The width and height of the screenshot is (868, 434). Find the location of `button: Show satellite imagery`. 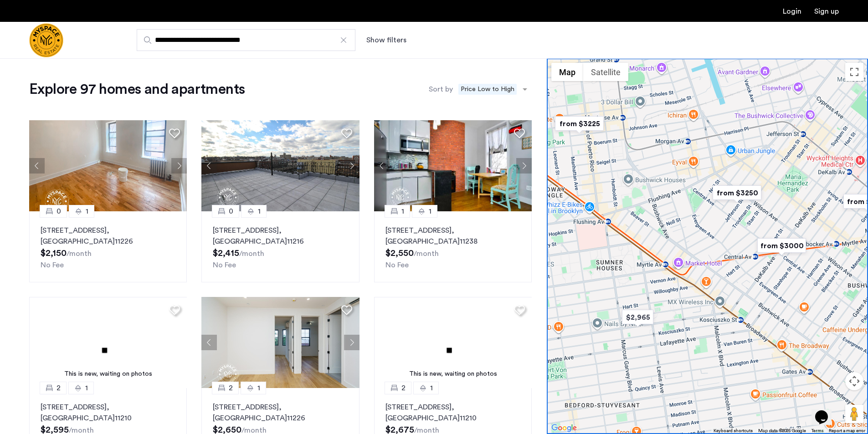

button: Show satellite imagery is located at coordinates (606, 72).